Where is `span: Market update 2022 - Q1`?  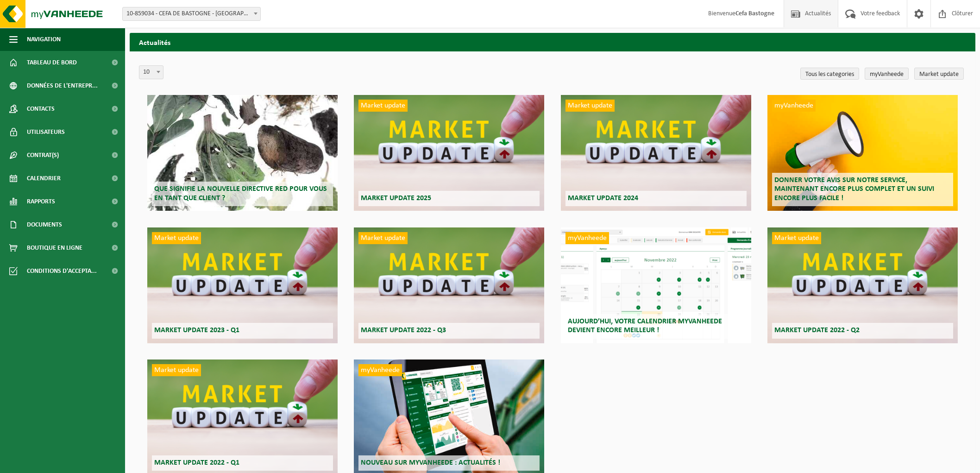
span: Market update 2022 - Q1 is located at coordinates (197, 462).